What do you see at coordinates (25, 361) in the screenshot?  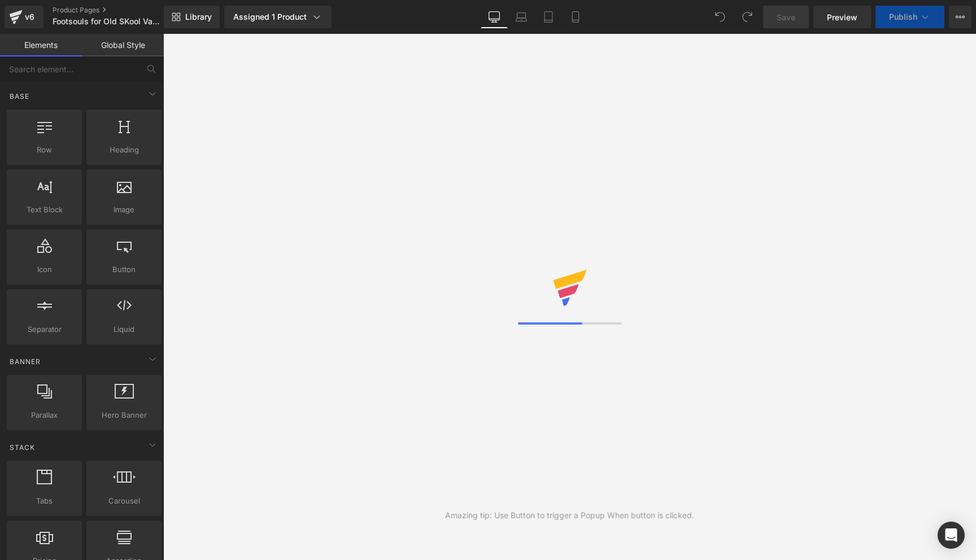 I see `span: Banner` at bounding box center [25, 361].